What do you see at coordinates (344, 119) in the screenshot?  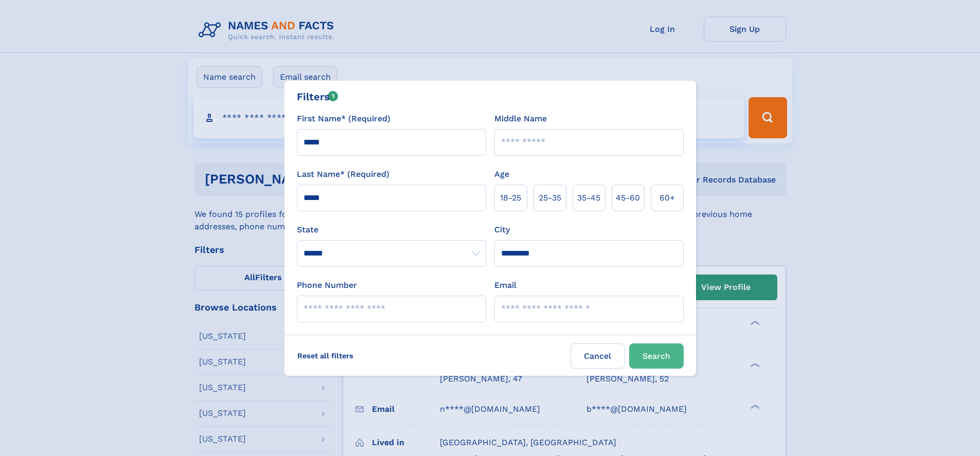 I see `label: First Name* (Required)` at bounding box center [344, 119].